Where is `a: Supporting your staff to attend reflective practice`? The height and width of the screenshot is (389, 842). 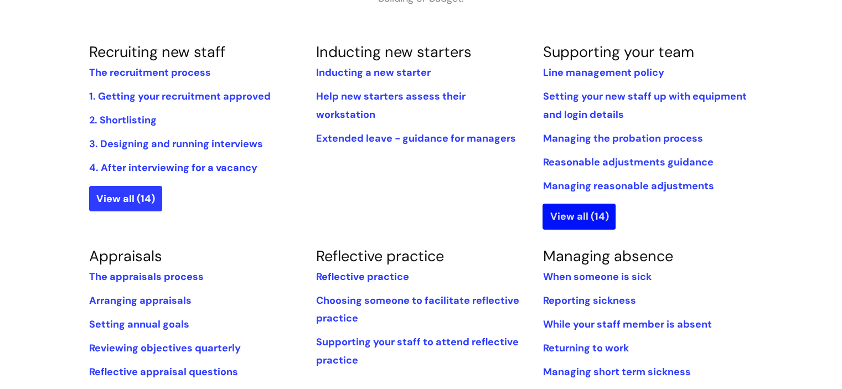
a: Supporting your staff to attend reflective practice is located at coordinates (417, 351).